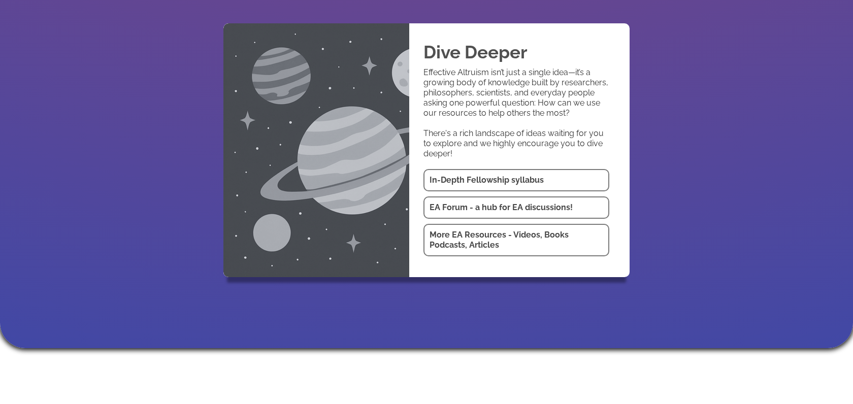 The image size is (853, 404). Describe the element at coordinates (516, 52) in the screenshot. I see `h2: Dive Deeper` at that location.